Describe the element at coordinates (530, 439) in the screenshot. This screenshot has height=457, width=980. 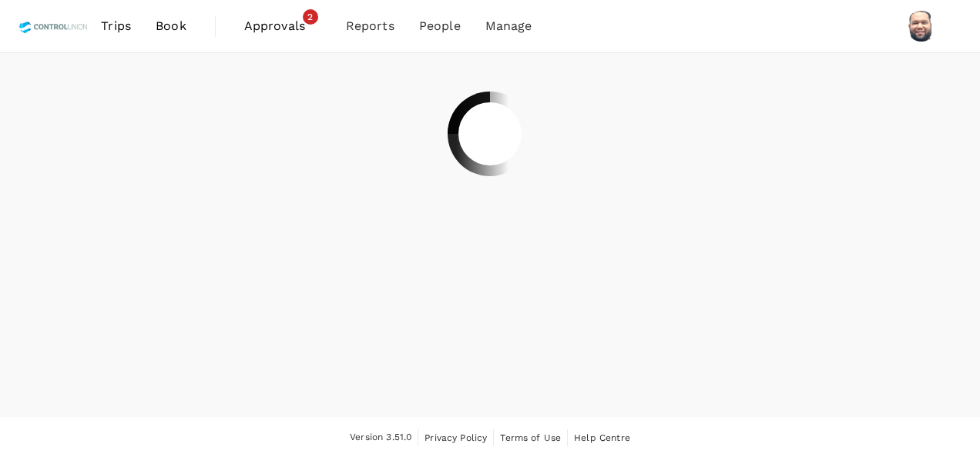
I see `span: Terms of Use` at that location.